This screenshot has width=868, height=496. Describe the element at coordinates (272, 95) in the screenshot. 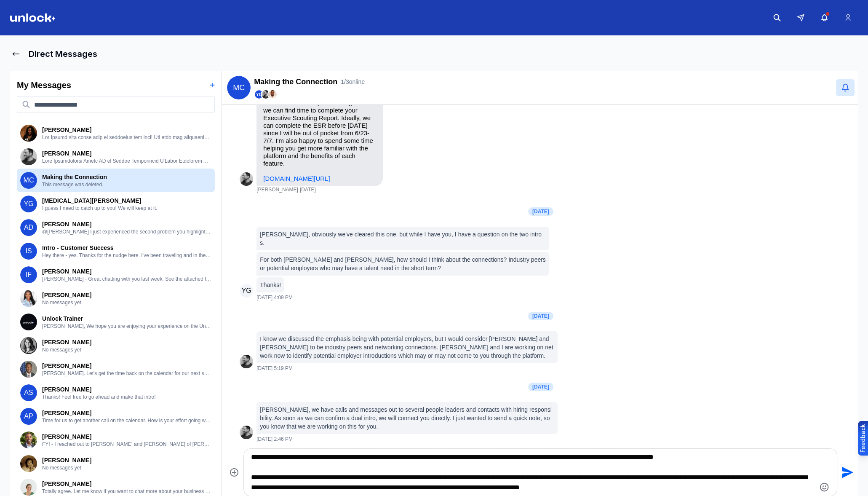

I see `img: Jared Cozart` at that location.